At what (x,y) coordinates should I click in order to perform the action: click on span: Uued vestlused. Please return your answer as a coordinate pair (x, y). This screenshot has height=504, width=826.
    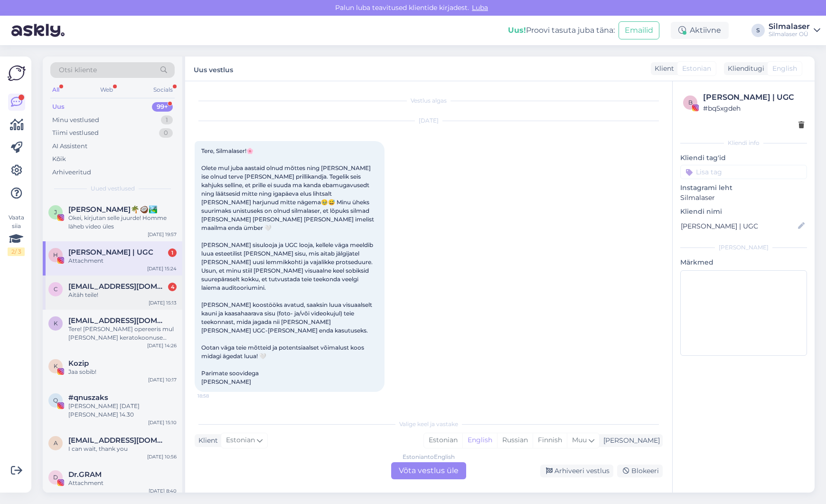
    Looking at the image, I should click on (113, 188).